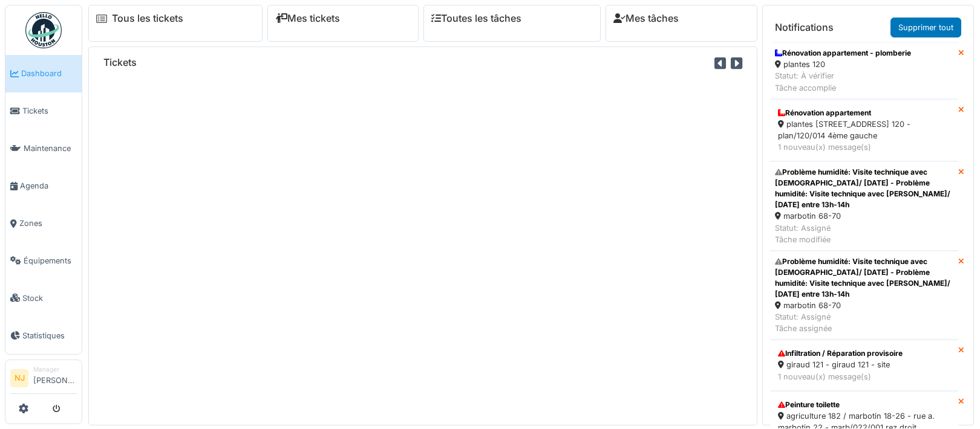 The width and height of the screenshot is (980, 429). I want to click on a: Dashboard, so click(43, 74).